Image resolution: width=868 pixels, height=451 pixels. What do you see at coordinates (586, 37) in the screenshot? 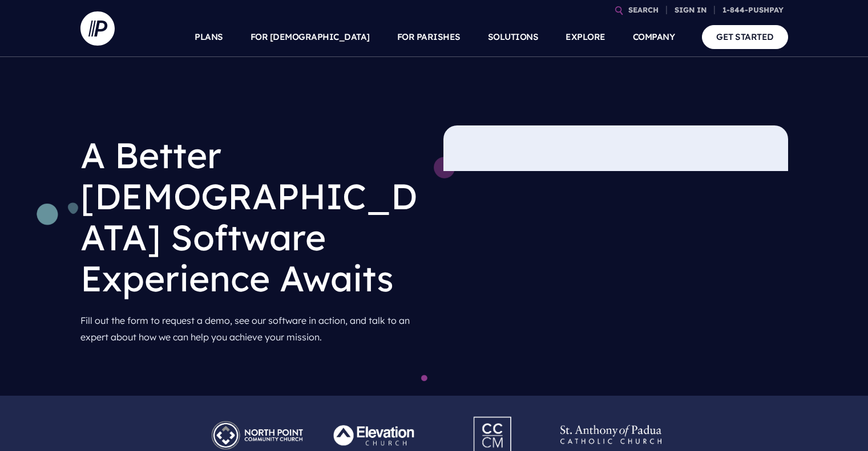
I see `a: EXPLORE` at bounding box center [586, 37].